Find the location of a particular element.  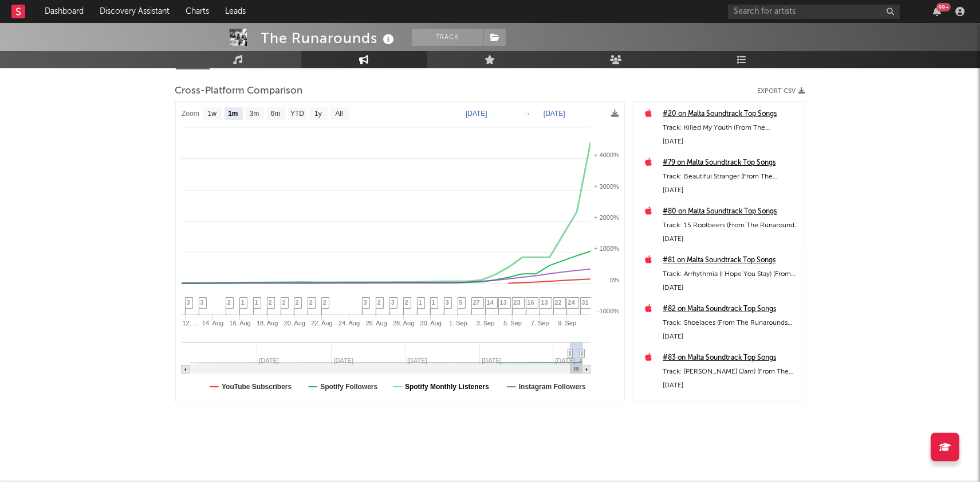

div: 99 + is located at coordinates (944, 7).